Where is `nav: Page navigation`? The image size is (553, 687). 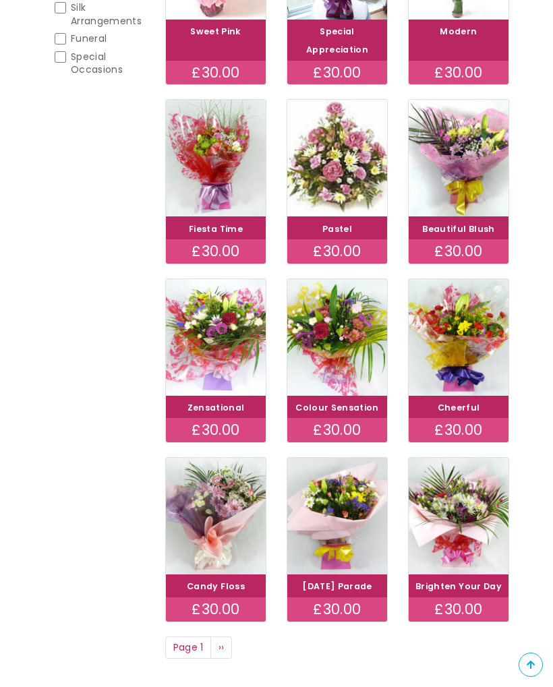 nav: Page navigation is located at coordinates (337, 648).